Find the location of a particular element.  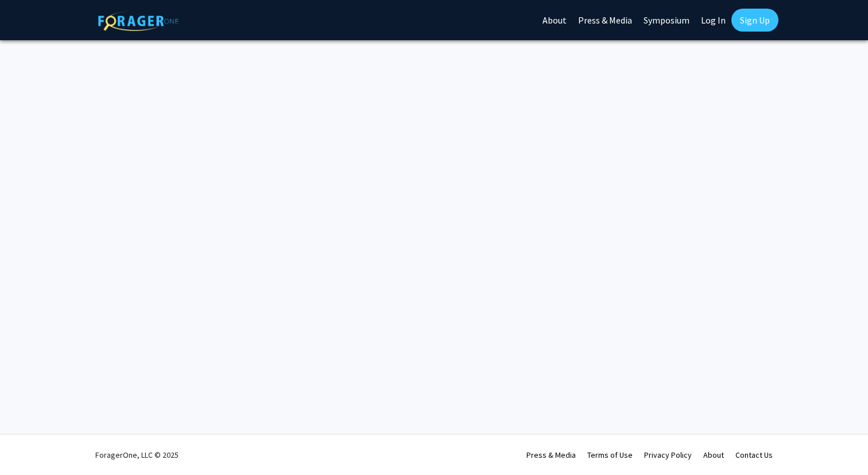

a: About is located at coordinates (714, 455).